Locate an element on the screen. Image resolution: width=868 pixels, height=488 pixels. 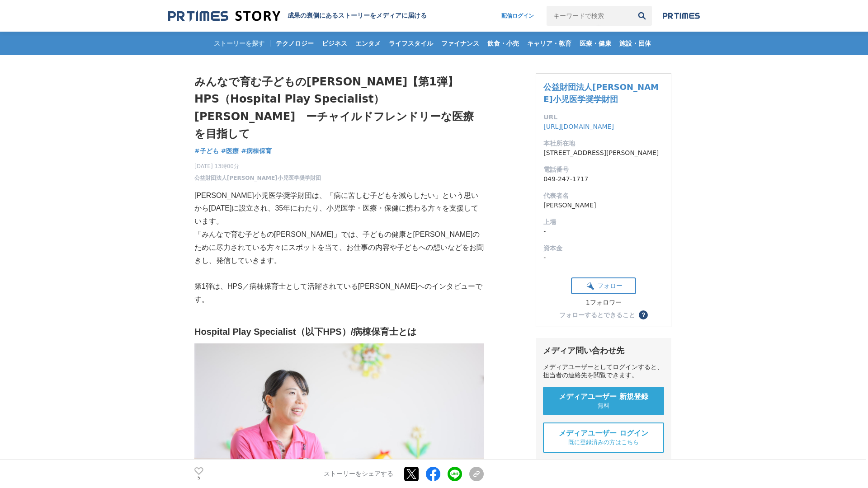
dt: 資本金 is located at coordinates (603, 248).